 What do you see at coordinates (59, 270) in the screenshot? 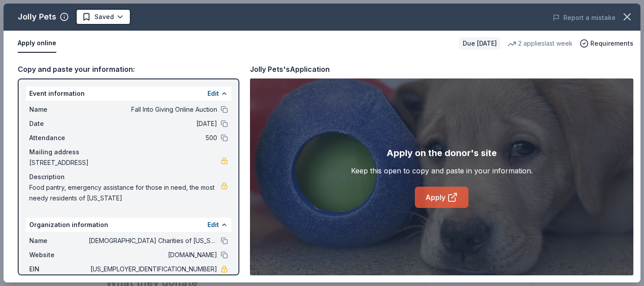
I see `span: EIN` at bounding box center [59, 270].